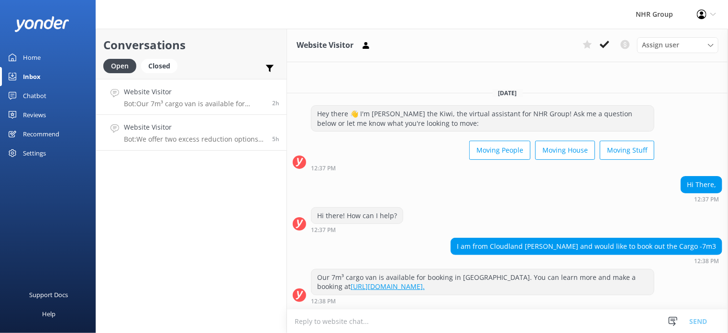 This screenshot has height=333, width=728. What do you see at coordinates (191, 45) in the screenshot?
I see `h2: Conversations` at bounding box center [191, 45].